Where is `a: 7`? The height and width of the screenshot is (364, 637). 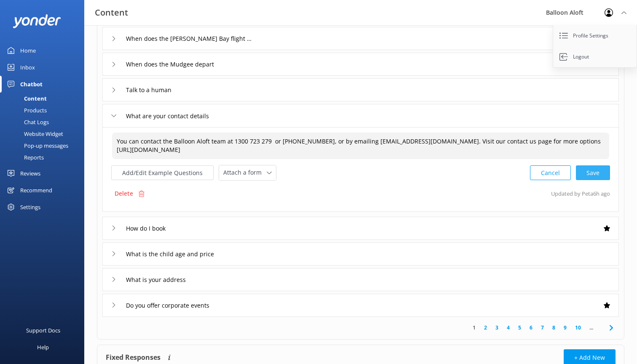
a: 7 is located at coordinates (542, 327).